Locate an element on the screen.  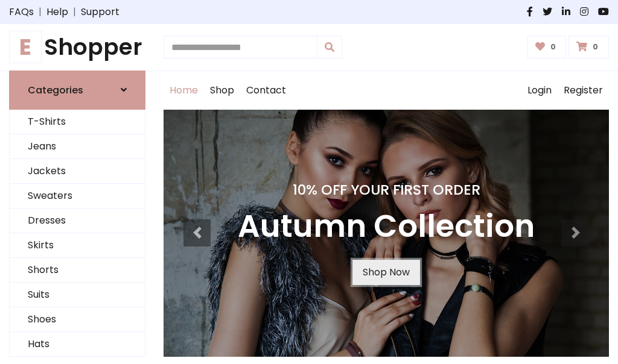
a: Dresses is located at coordinates (78, 220).